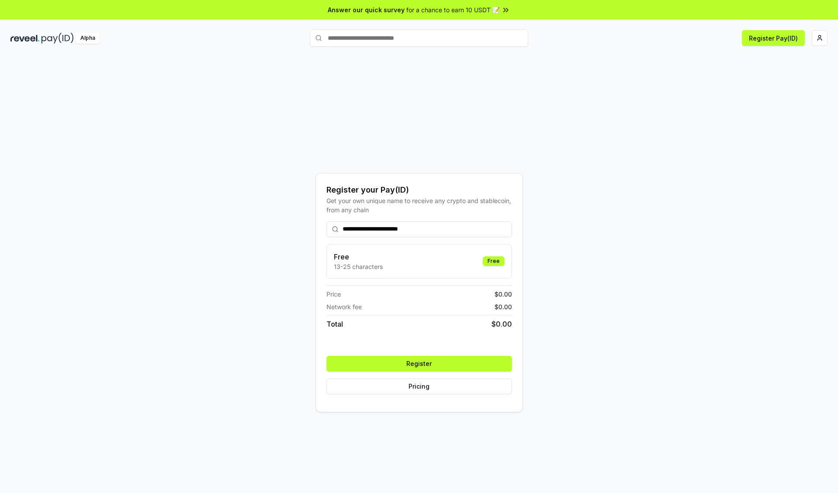  What do you see at coordinates (419, 364) in the screenshot?
I see `button: Register` at bounding box center [419, 364].